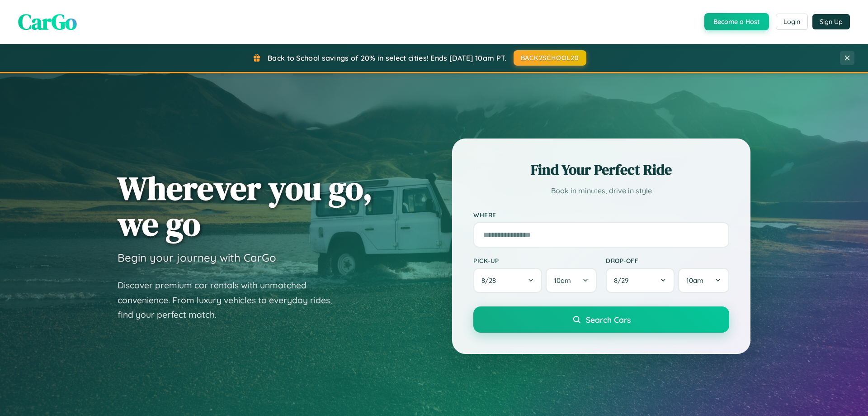  What do you see at coordinates (47, 22) in the screenshot?
I see `span: CarGo` at bounding box center [47, 22].